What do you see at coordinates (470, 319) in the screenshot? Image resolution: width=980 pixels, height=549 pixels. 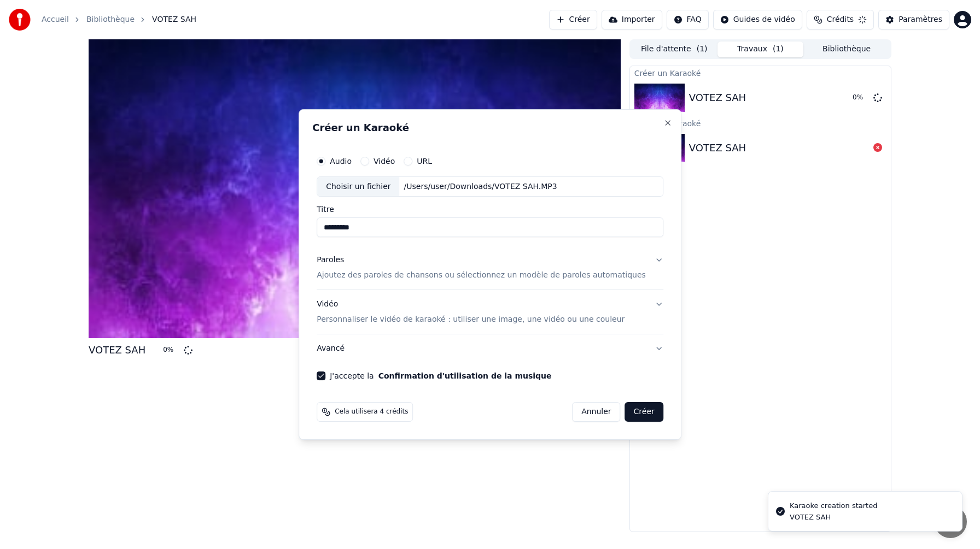 I see `p: Personnaliser le vidéo de karaoké : utiliser une image, une vidéo ou une couleur` at bounding box center [470, 319].